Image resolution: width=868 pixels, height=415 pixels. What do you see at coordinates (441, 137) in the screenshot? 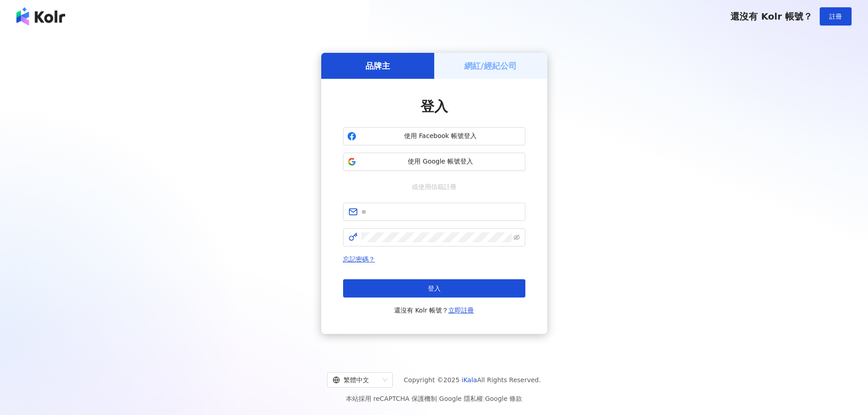
I see `span: 使用 Facebook 帳號登入` at bounding box center [441, 137].